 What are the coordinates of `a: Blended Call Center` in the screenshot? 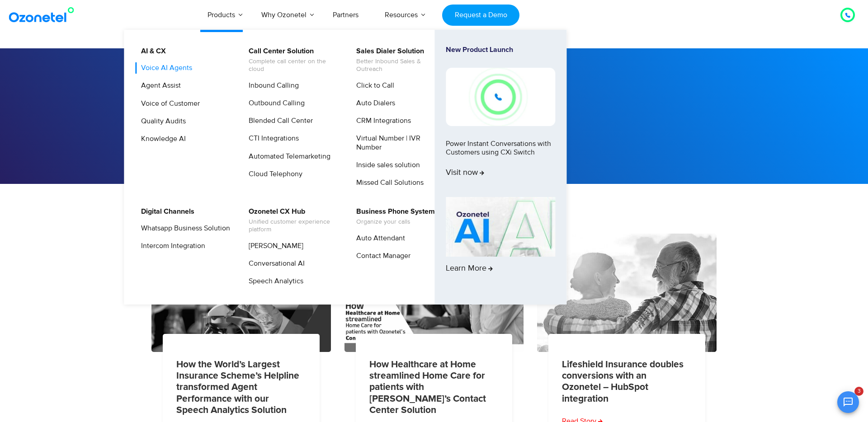 It's located at (279, 121).